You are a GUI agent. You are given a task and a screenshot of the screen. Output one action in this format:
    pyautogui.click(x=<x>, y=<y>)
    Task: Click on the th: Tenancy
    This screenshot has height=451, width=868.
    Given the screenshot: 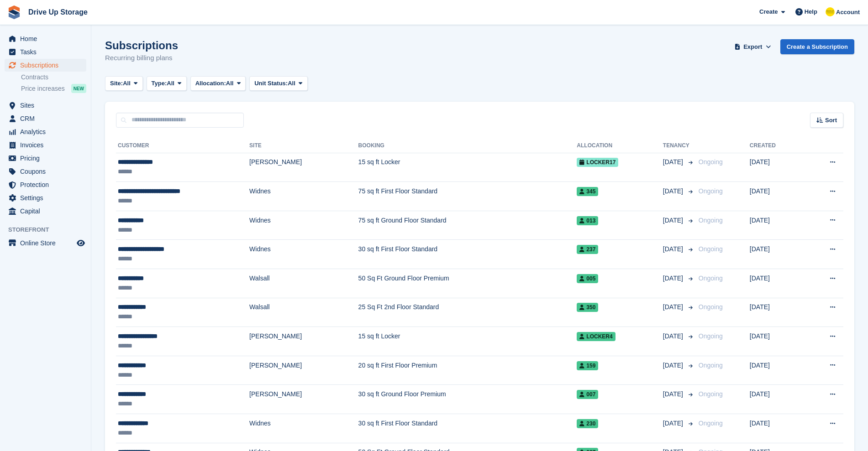 What is the action you would take?
    pyautogui.click(x=679, y=146)
    